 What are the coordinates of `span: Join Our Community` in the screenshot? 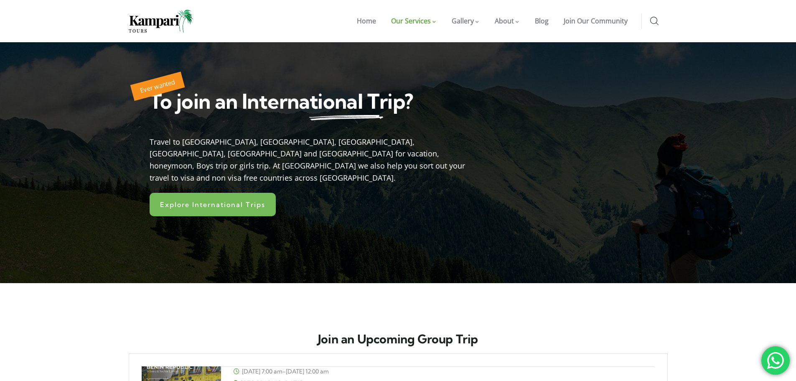 It's located at (595, 21).